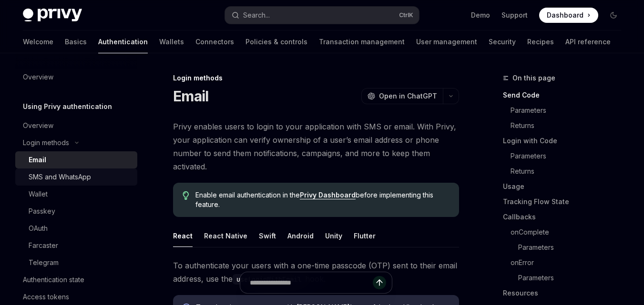 This screenshot has width=644, height=305. What do you see at coordinates (588, 42) in the screenshot?
I see `a: API reference` at bounding box center [588, 42].